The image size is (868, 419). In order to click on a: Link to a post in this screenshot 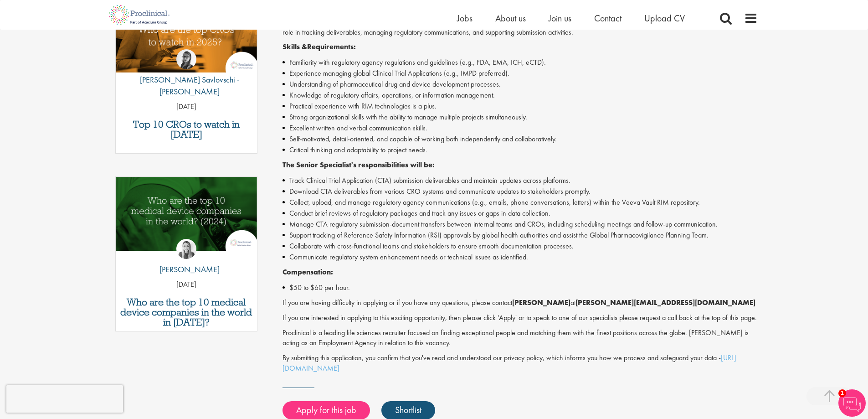, I will do `click(186, 217)`.